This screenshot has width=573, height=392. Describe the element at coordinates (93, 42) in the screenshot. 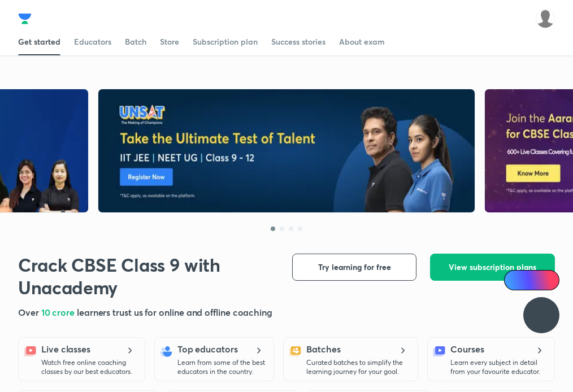

I see `a: Educators` at that location.